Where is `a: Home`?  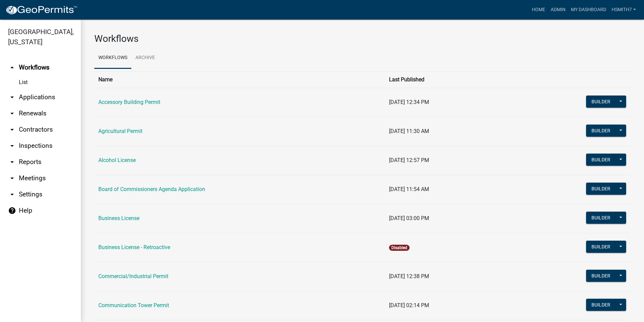 a: Home is located at coordinates (539, 10).